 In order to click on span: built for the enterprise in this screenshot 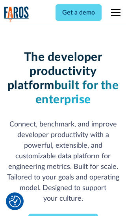, I will do `click(77, 93)`.